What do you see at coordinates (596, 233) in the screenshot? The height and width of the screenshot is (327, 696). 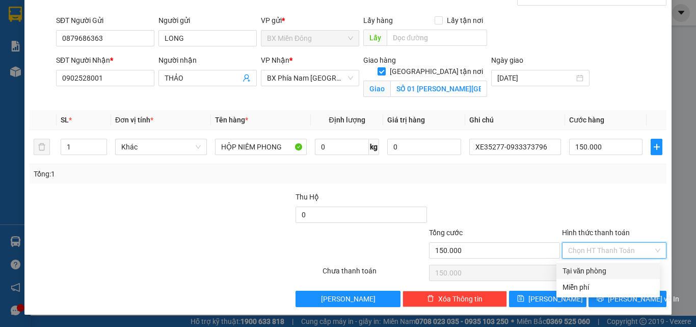 I see `label: Hình thức thanh toán` at bounding box center [596, 233].